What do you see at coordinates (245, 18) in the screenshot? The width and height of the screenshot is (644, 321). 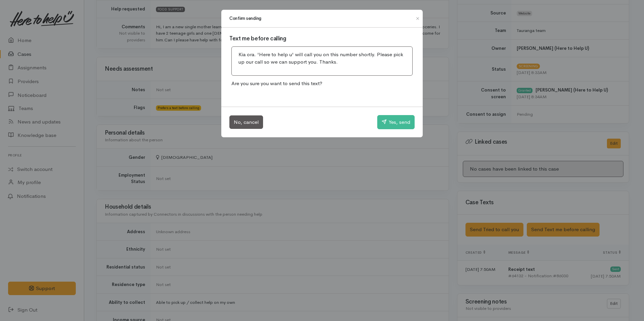 I see `h1: Confirm sending` at bounding box center [245, 18].